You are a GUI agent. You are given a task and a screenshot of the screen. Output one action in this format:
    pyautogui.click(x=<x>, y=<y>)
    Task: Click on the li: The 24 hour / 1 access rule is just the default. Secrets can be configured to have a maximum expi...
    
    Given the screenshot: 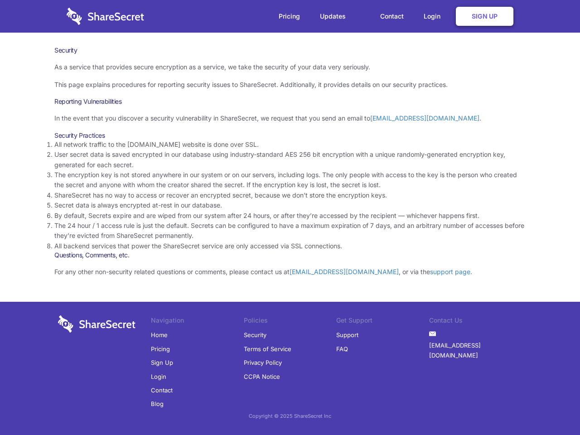 What is the action you would take?
    pyautogui.click(x=290, y=231)
    